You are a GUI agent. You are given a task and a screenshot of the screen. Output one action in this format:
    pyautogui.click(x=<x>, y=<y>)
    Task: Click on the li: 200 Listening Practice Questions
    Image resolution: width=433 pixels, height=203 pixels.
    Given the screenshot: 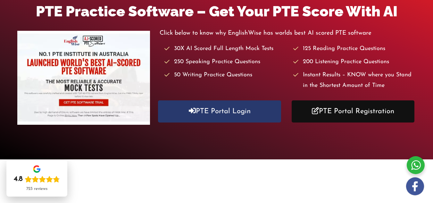 What is the action you would take?
    pyautogui.click(x=355, y=62)
    